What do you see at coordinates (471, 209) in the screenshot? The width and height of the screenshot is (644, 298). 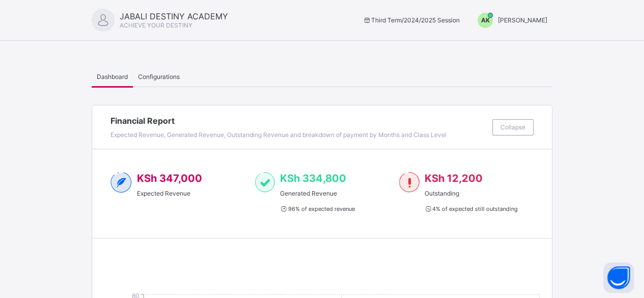 I see `span: 4 % of expected still outstanding` at bounding box center [471, 209].